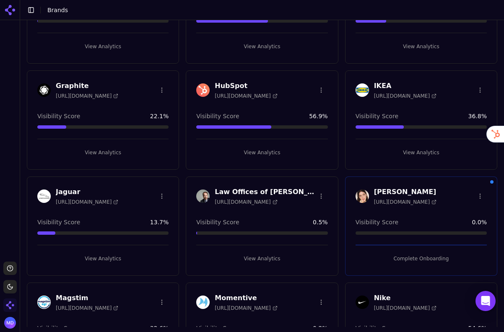  Describe the element at coordinates (10, 323) in the screenshot. I see `button: Open user button` at that location.